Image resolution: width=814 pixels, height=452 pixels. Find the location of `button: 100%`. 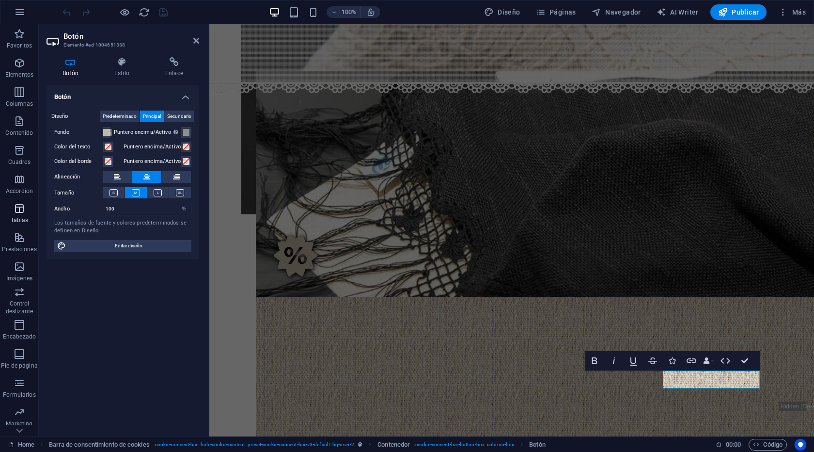

button: 100% is located at coordinates (344, 12).